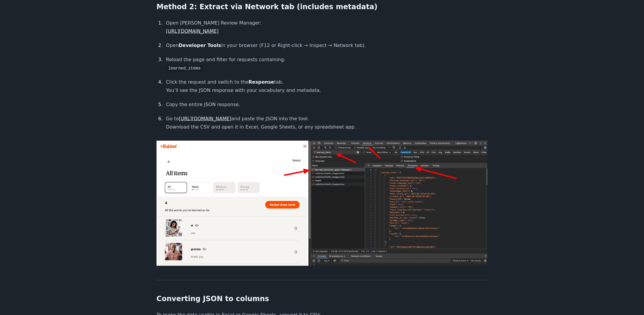  What do you see at coordinates (327, 86) in the screenshot?
I see `p: Click the request and switch to the tab. You’ll see the JSON response with your vocabulary and me...` at bounding box center [327, 86].